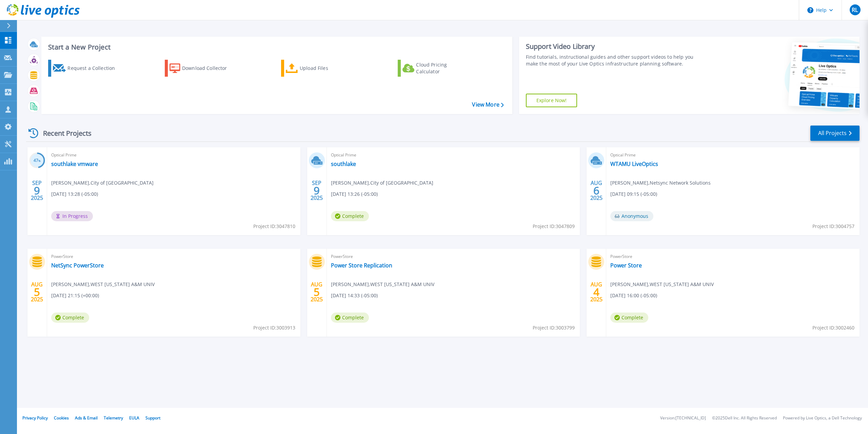 This screenshot has width=868, height=434. Describe the element at coordinates (275, 226) in the screenshot. I see `span: Project ID: 3047810` at that location.